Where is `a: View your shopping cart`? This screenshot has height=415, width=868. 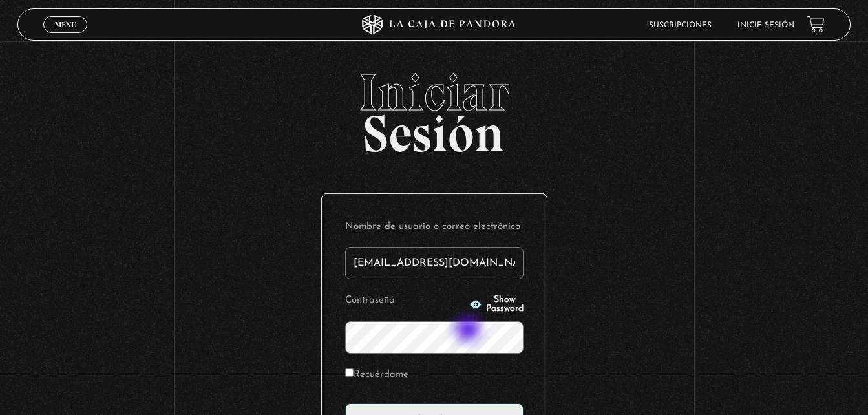 a: View your shopping cart is located at coordinates (816, 24).